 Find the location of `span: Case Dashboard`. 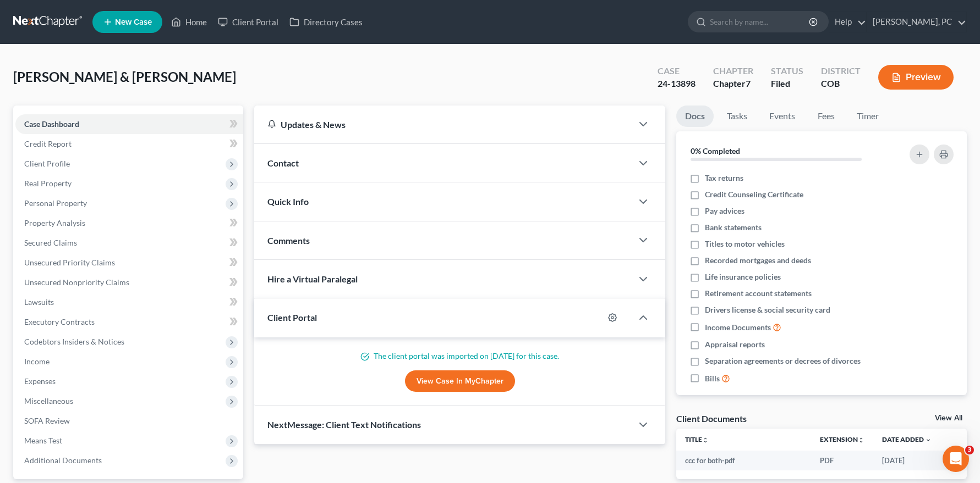

span: Case Dashboard is located at coordinates (52, 124).